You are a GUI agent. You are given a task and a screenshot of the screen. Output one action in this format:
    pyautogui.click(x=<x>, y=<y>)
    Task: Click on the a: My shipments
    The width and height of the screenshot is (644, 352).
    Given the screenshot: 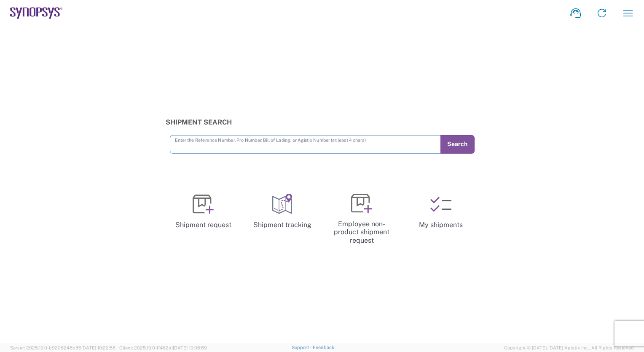 What is the action you would take?
    pyautogui.click(x=441, y=211)
    